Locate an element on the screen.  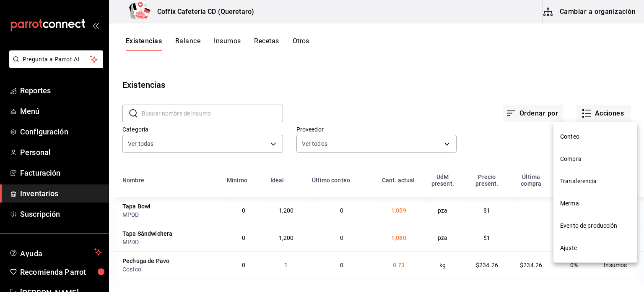
span: Ajuste is located at coordinates (596, 248).